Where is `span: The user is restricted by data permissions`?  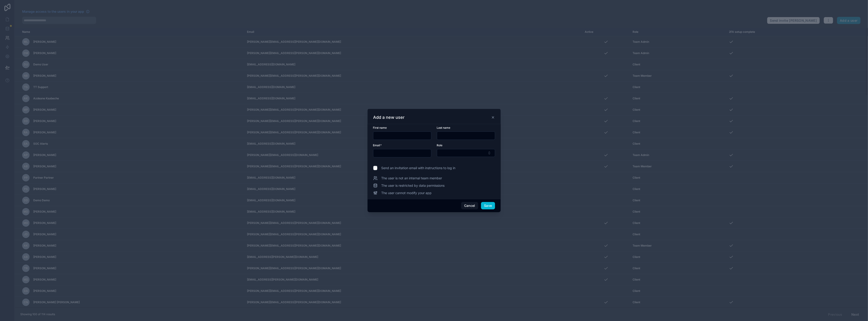 span: The user is restricted by data permissions is located at coordinates (413, 186).